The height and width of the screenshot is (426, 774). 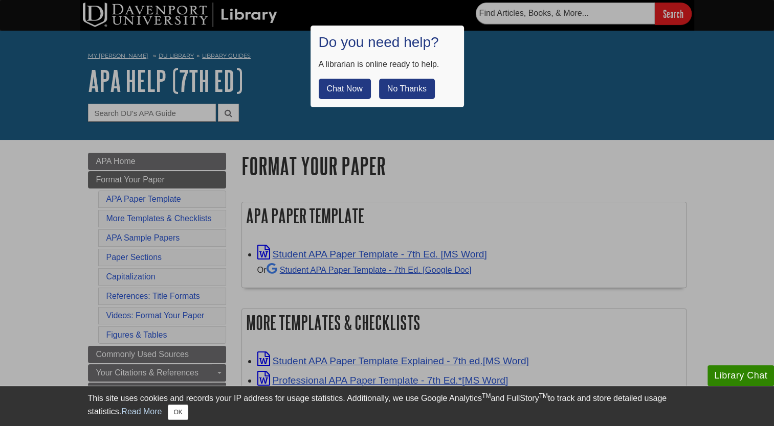 What do you see at coordinates (387, 42) in the screenshot?
I see `h1: Do you need help?` at bounding box center [387, 42].